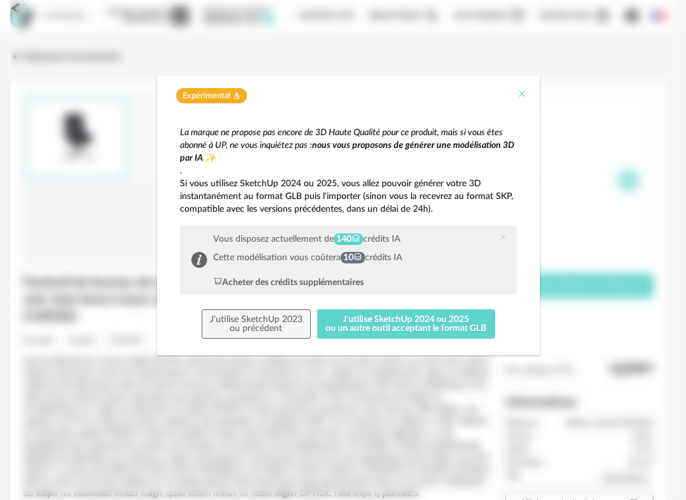 Image resolution: width=686 pixels, height=500 pixels. What do you see at coordinates (347, 152) in the screenshot?
I see `em: nous vous proposons de générer une modélisation 3D par IA ✨` at bounding box center [347, 152].